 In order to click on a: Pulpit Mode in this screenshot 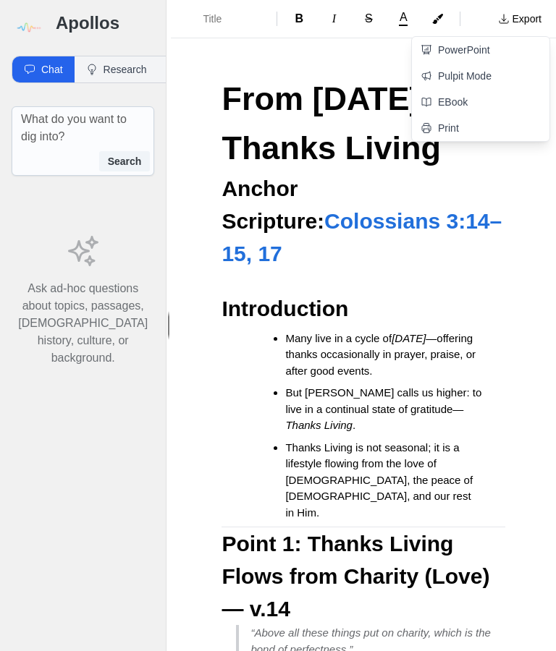, I will do `click(481, 76)`.